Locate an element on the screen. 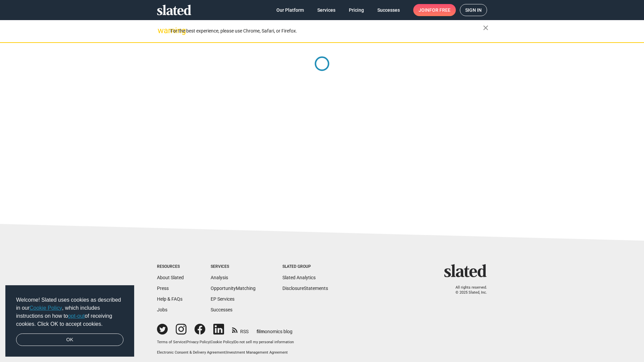 This screenshot has height=362, width=644. a: Help & FAQs is located at coordinates (170, 299).